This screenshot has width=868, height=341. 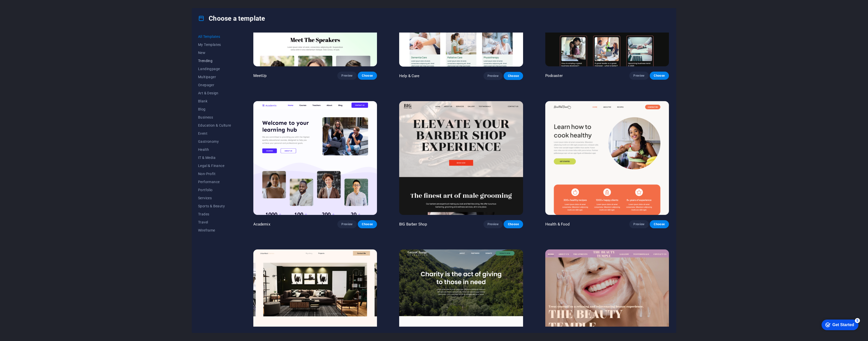 I want to click on button: Multipager, so click(x=214, y=77).